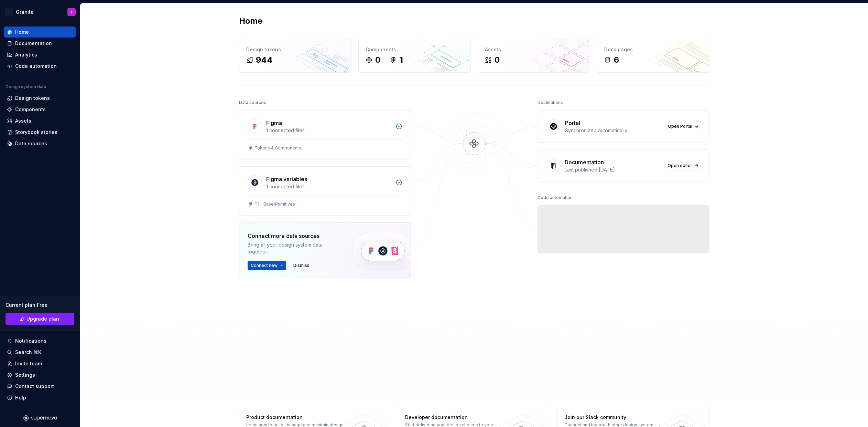  What do you see at coordinates (683, 126) in the screenshot?
I see `a: Open Portal` at bounding box center [683, 126].